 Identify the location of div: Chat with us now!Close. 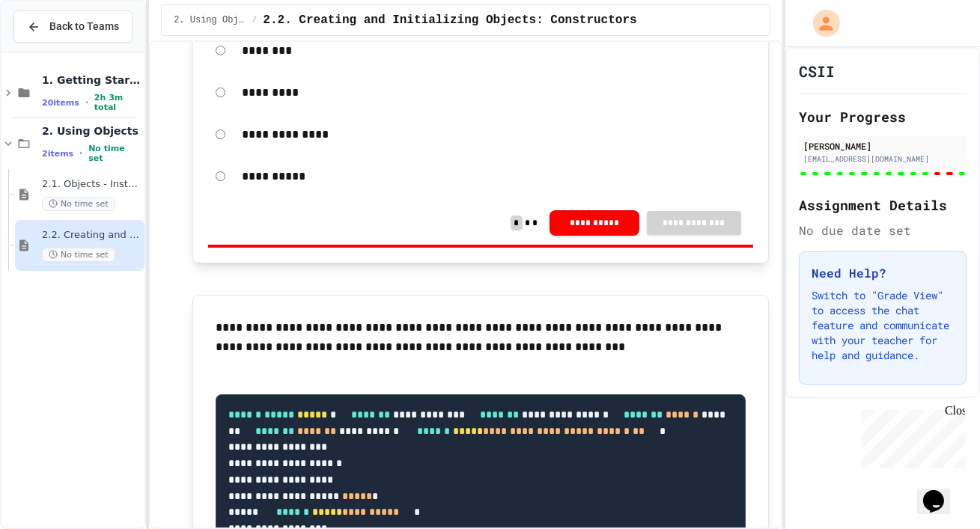
(54, 50).